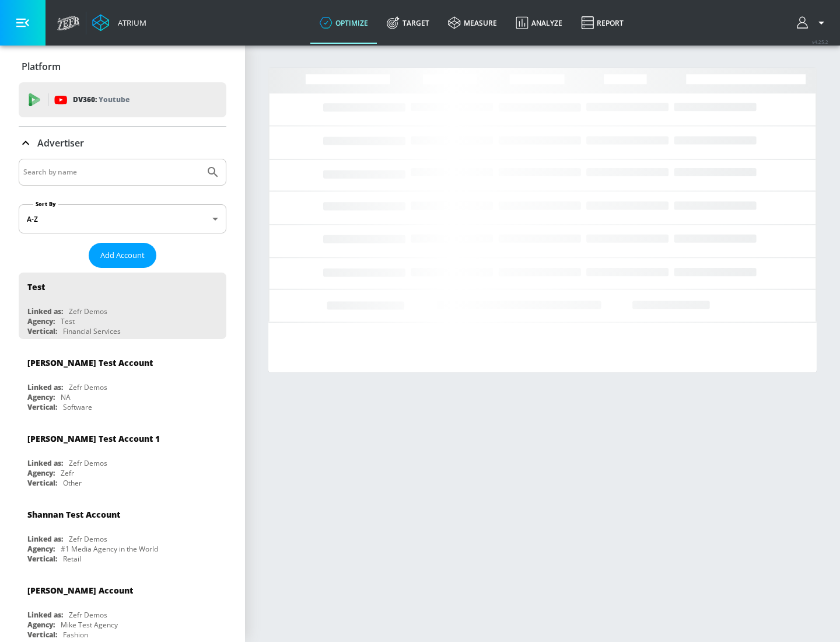 The width and height of the screenshot is (840, 642). What do you see at coordinates (109, 548) in the screenshot?
I see `div: #1 Media Agency in the World` at bounding box center [109, 548].